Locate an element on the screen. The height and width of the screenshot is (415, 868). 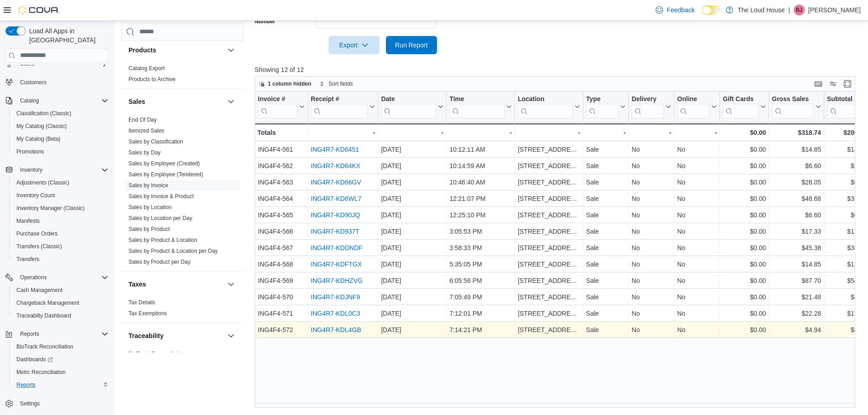
div: Invoice # is located at coordinates (278, 99).